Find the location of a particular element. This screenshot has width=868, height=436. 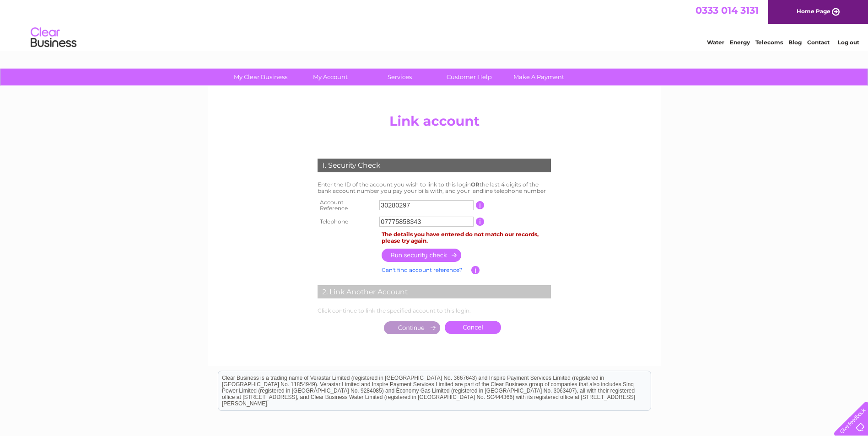

span: 0333 014 3131 is located at coordinates (727, 10).